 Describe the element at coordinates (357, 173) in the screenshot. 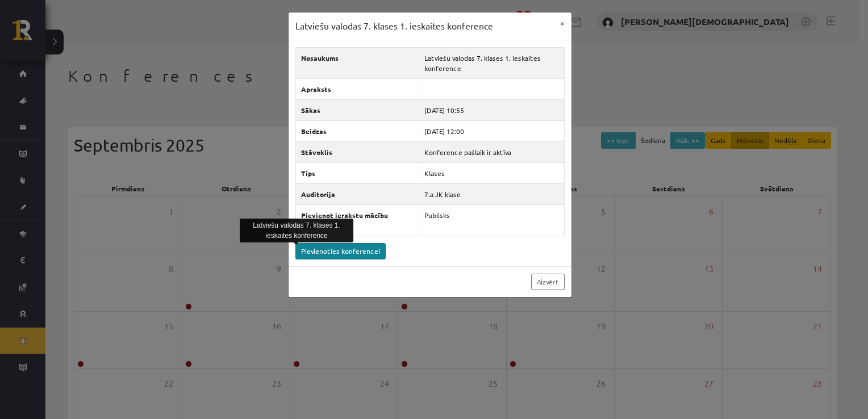

I see `th: Tips` at that location.